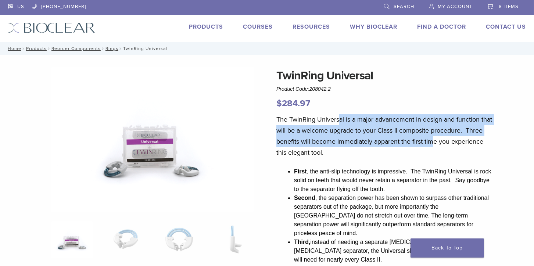 This screenshot has width=534, height=266. Describe the element at coordinates (509, 7) in the screenshot. I see `span: 8 items` at that location.